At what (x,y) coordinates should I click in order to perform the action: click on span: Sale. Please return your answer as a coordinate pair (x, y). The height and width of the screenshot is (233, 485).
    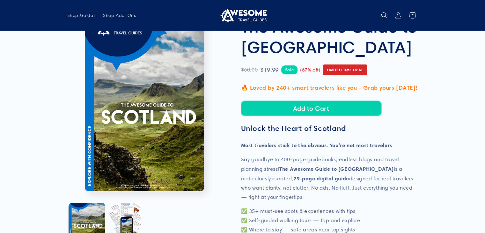
    Looking at the image, I should click on (289, 69).